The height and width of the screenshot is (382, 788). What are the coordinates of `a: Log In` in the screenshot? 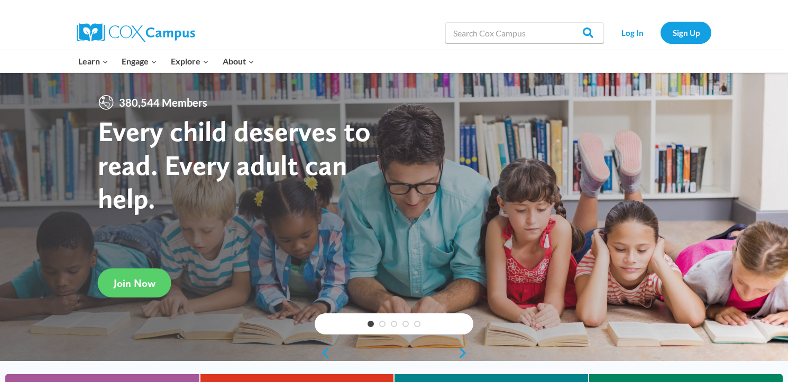 It's located at (632, 32).